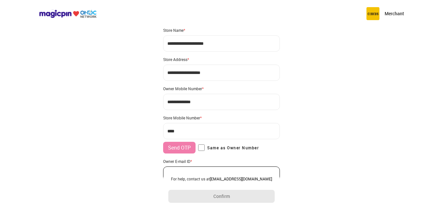  What do you see at coordinates (228, 148) in the screenshot?
I see `label: Same as Owner Number` at bounding box center [228, 148].